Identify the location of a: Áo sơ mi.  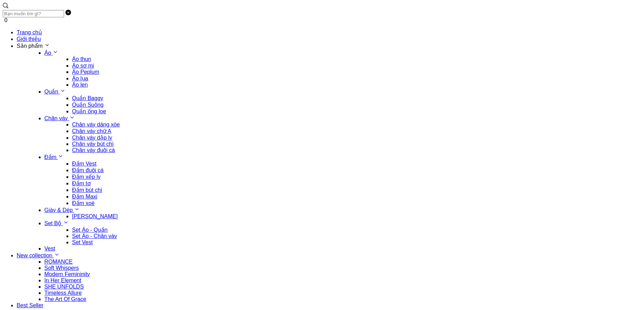
(83, 65).